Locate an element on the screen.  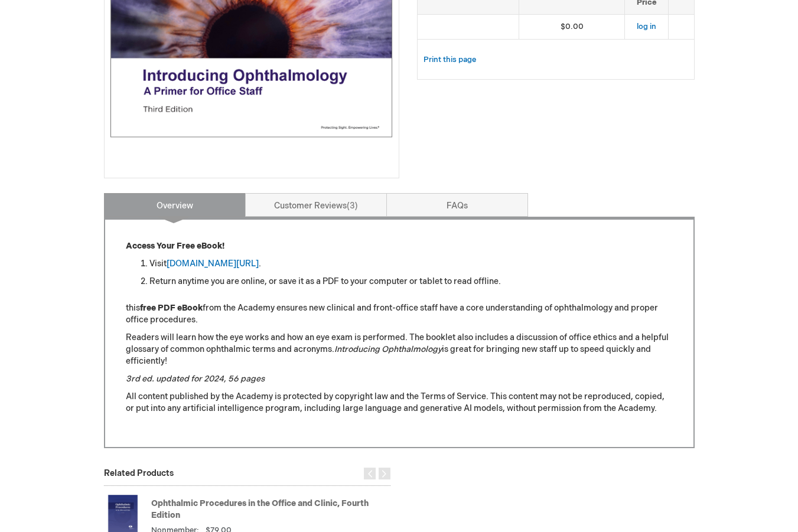
p: Readers will learn how the eye works and how an eye exam is performed. The booklet also includes ... is located at coordinates (399, 349).